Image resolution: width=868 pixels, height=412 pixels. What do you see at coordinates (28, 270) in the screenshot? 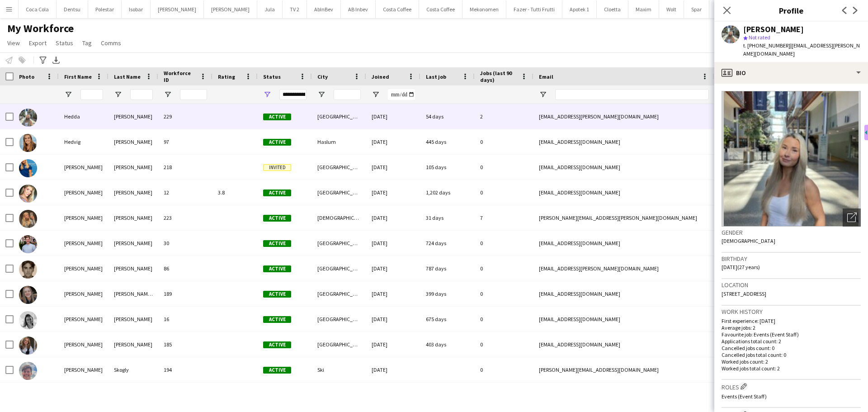
I see `img: Henrik Kjerstad` at bounding box center [28, 270].